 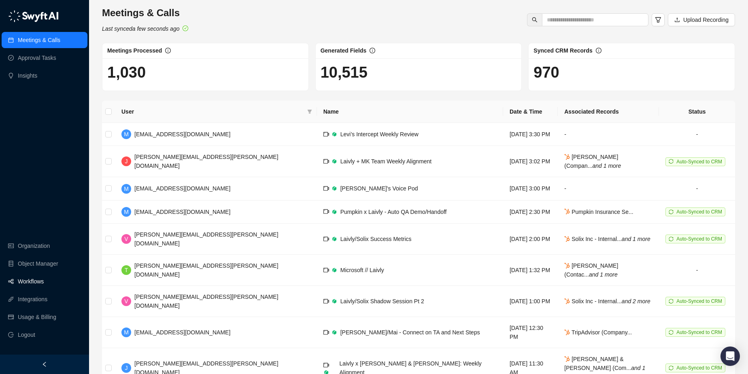 What do you see at coordinates (38, 264) in the screenshot?
I see `a: Object Manager` at bounding box center [38, 264].